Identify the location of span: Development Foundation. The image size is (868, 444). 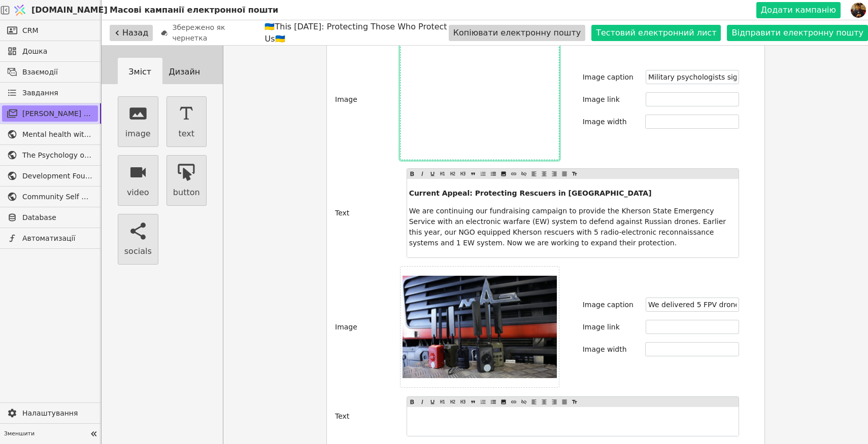
(57, 176).